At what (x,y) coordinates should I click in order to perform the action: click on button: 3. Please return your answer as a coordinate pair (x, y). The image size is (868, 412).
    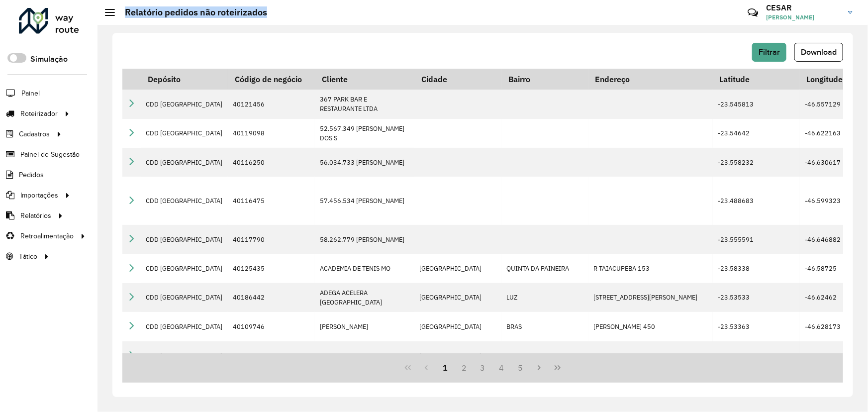
    Looking at the image, I should click on (483, 367).